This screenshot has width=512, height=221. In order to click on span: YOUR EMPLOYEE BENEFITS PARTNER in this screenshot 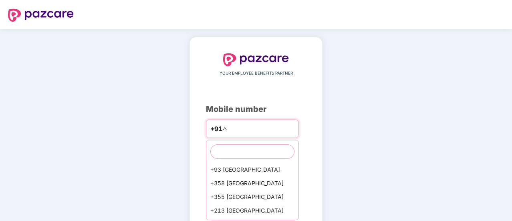, I will do `click(256, 73)`.